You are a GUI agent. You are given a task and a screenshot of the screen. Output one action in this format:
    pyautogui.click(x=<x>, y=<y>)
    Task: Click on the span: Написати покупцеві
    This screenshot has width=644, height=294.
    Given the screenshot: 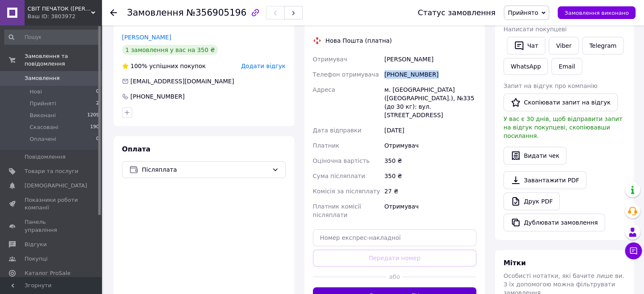 What is the action you would take?
    pyautogui.click(x=535, y=29)
    